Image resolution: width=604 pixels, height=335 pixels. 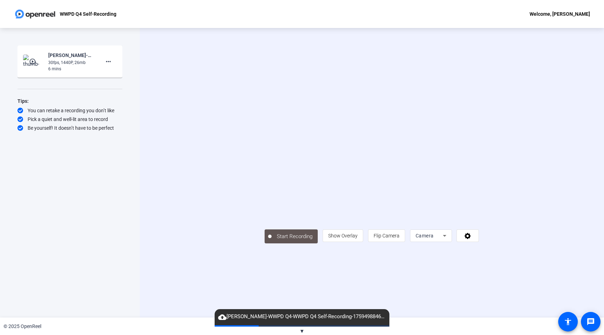 What do you see at coordinates (108, 62) in the screenshot?
I see `mat-icon: more_horiz` at bounding box center [108, 62].